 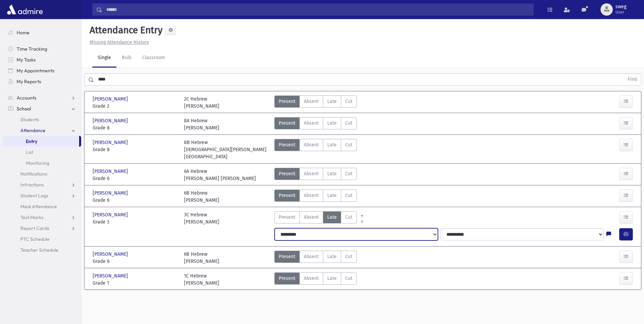 What do you see at coordinates (42, 98) in the screenshot?
I see `a: Accounts` at bounding box center [42, 98].